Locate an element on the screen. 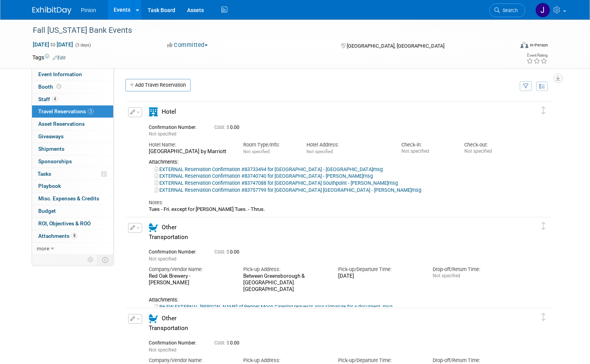  span: Hotel is located at coordinates (169, 112).